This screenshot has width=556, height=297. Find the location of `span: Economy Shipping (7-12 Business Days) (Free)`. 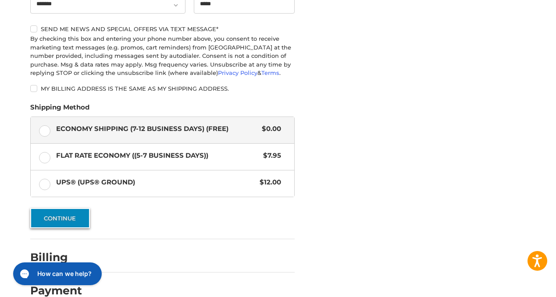

span: Economy Shipping (7-12 Business Days) (Free) is located at coordinates (157, 129).